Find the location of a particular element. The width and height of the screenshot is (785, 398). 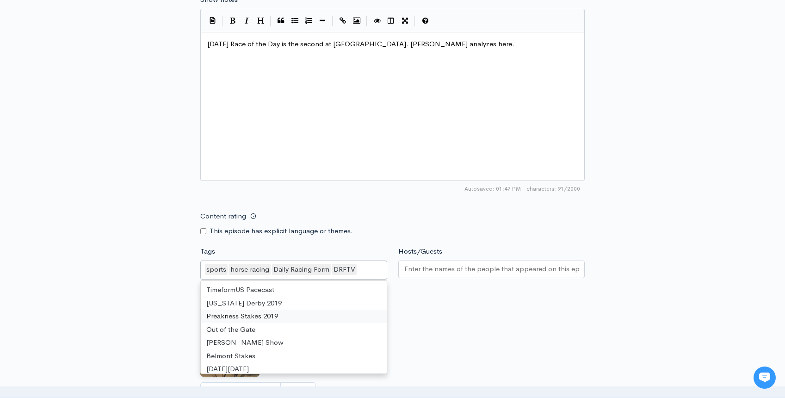

small: If no artwork is selected your default podcast artwork will be used is located at coordinates (392, 309).